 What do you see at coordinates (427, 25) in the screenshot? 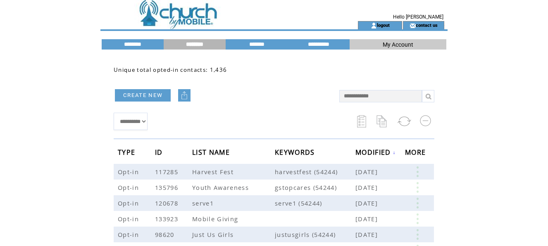
I see `a: contact us` at bounding box center [427, 25].